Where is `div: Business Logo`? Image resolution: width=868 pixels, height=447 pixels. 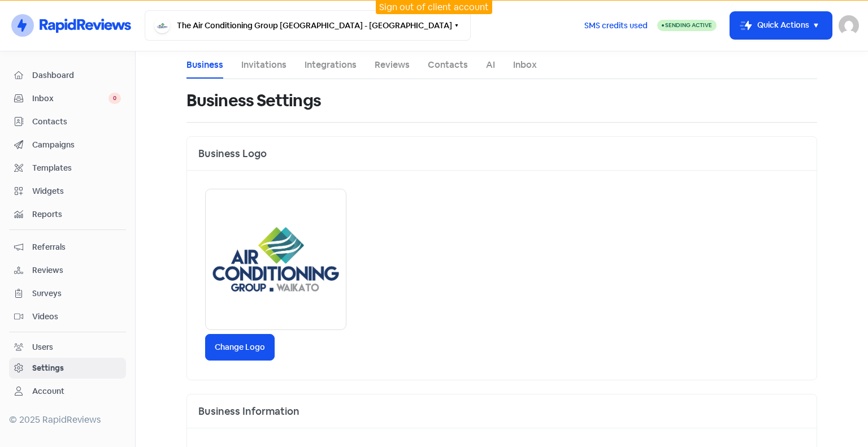
div: Business Logo is located at coordinates (502, 154).